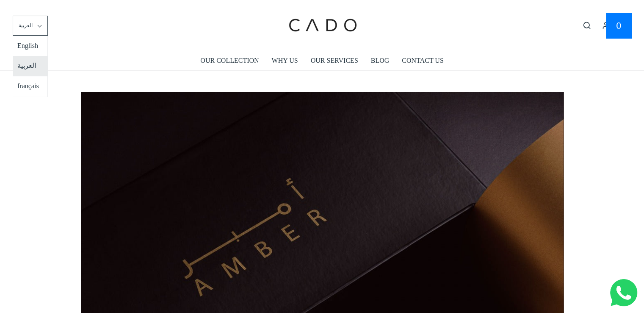 The height and width of the screenshot is (313, 644). What do you see at coordinates (262, 39) in the screenshot?
I see `span: Company name` at bounding box center [262, 39].